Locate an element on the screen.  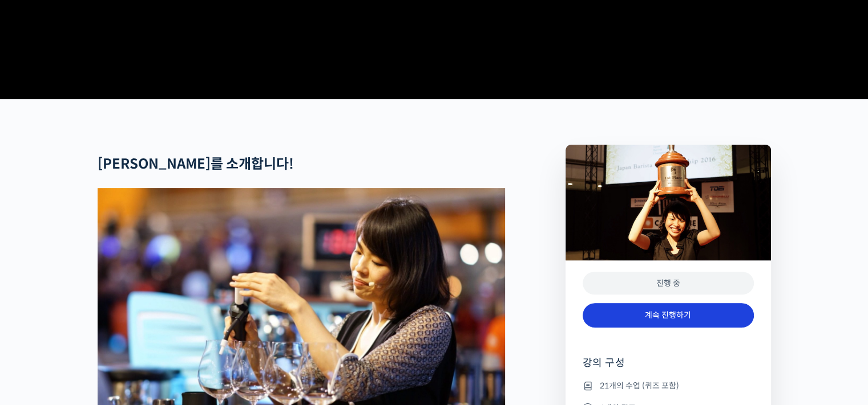
a: 대화 is located at coordinates (112, 325).